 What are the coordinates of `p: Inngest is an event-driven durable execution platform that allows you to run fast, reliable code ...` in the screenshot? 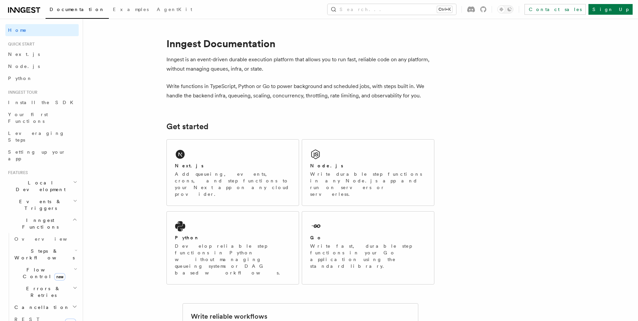 It's located at (300, 64).